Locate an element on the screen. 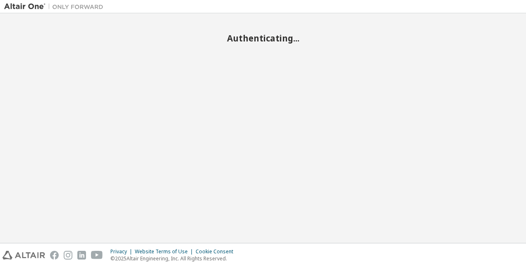 The width and height of the screenshot is (526, 267). h2: Authenticating... is located at coordinates (263, 38).